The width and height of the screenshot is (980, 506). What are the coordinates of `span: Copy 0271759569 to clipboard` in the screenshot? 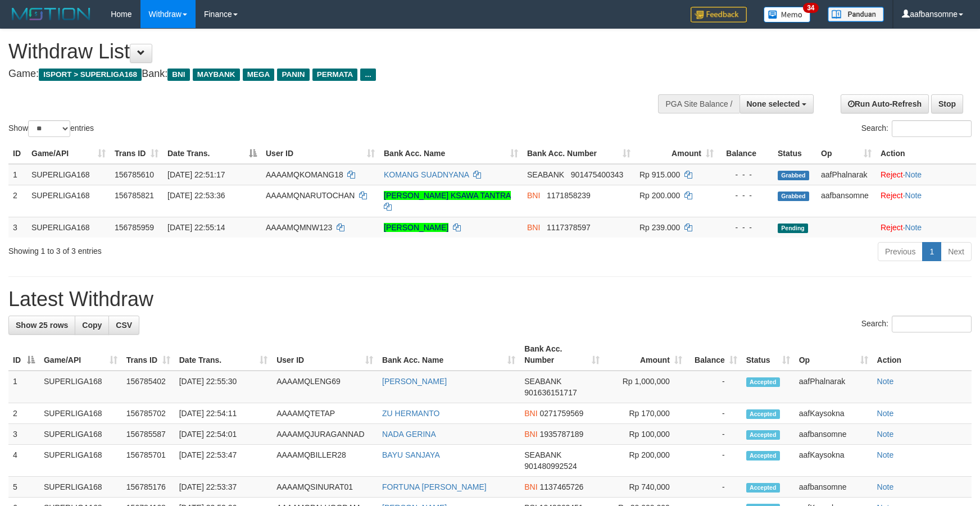 It's located at (561, 414).